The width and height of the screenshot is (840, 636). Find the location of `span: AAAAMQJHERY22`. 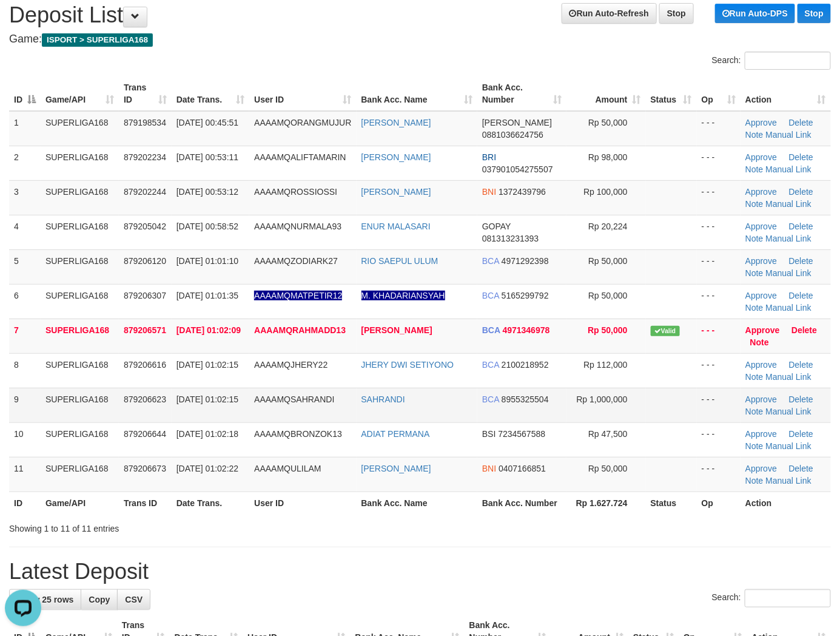

span: AAAAMQJHERY22 is located at coordinates (290, 365).